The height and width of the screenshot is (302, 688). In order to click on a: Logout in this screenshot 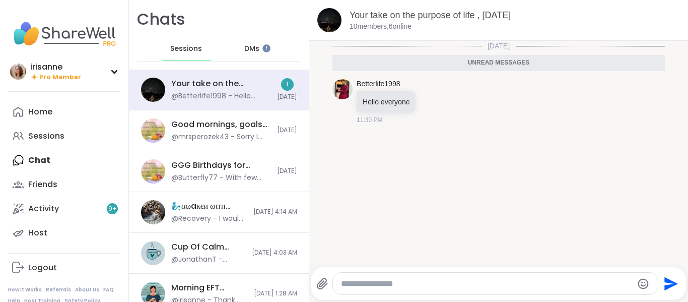, I will do `click(64, 268)`.